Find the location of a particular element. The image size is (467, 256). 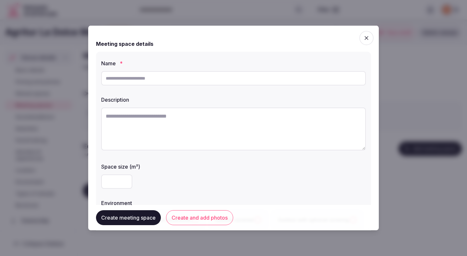

label: Space size (m²) is located at coordinates (233, 166).